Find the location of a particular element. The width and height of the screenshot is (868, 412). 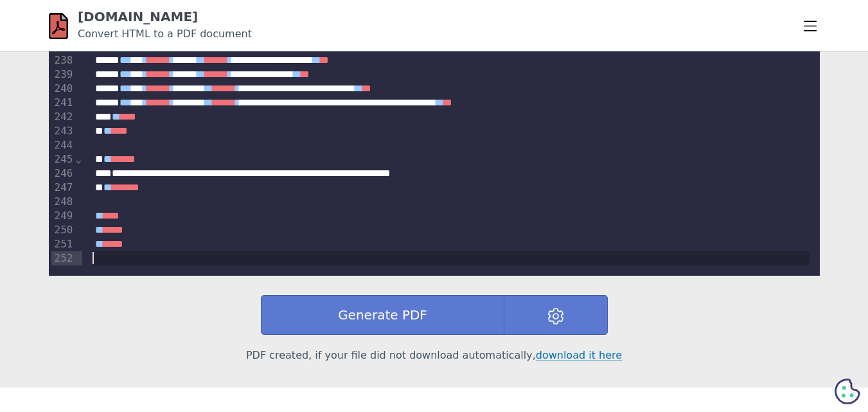

div: 241 is located at coordinates (63, 103).